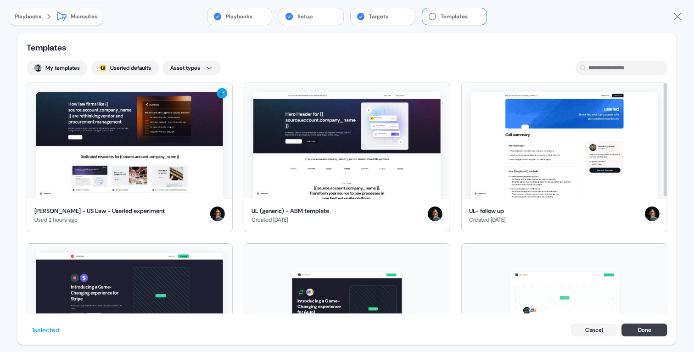  I want to click on button: 1selected, so click(45, 330).